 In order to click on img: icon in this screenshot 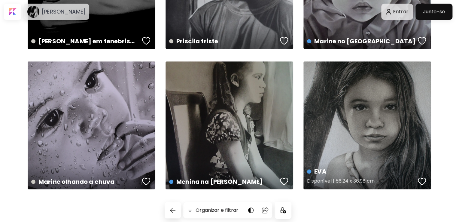, I will do `click(283, 210)`.